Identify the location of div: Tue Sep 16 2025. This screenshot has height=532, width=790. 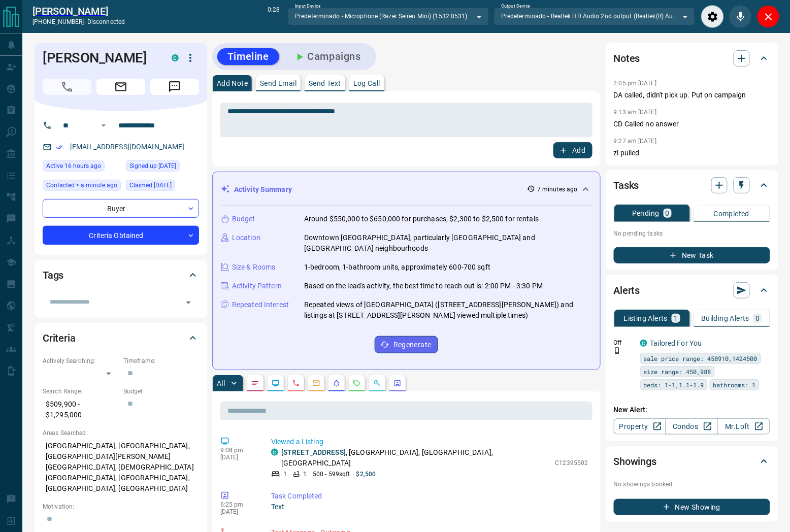
(82, 187).